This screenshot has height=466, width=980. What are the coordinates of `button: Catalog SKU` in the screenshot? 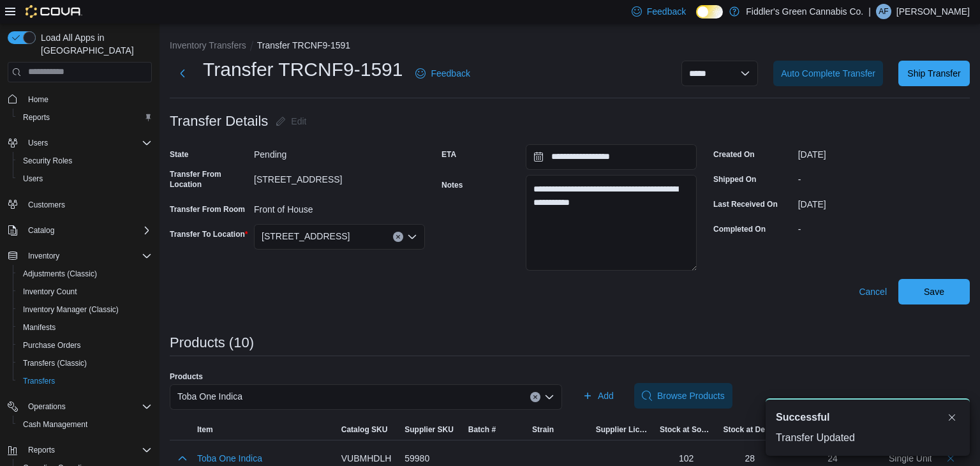 It's located at (368, 430).